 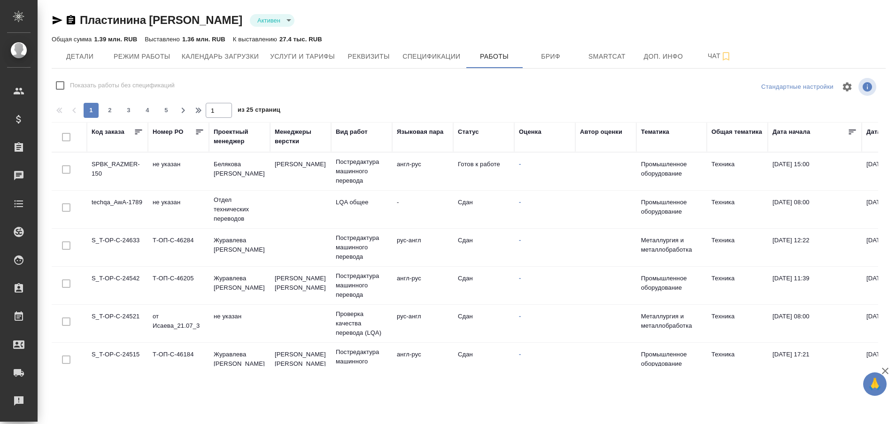 What do you see at coordinates (847, 87) in the screenshot?
I see `span: Настроить таблицу` at bounding box center [847, 87].